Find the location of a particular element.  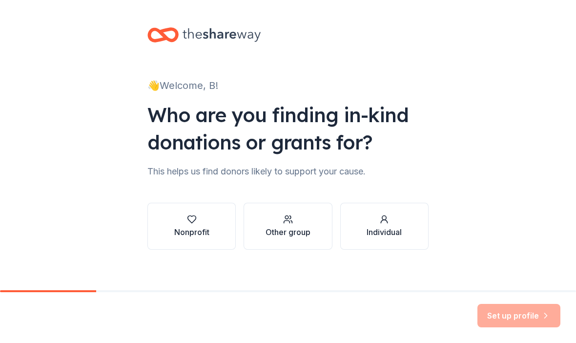

div: Who are you finding in-kind donations or grants for? is located at coordinates (288, 128).